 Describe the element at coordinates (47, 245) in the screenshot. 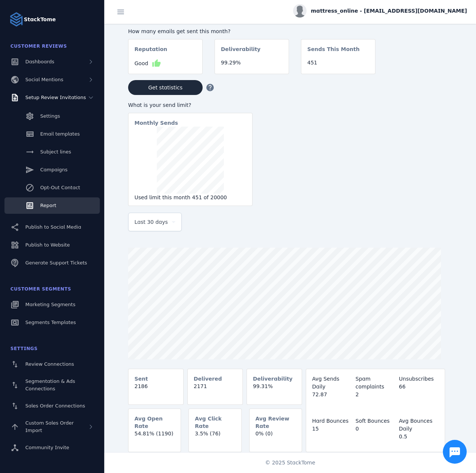

I see `span: Publish to Website` at that location.